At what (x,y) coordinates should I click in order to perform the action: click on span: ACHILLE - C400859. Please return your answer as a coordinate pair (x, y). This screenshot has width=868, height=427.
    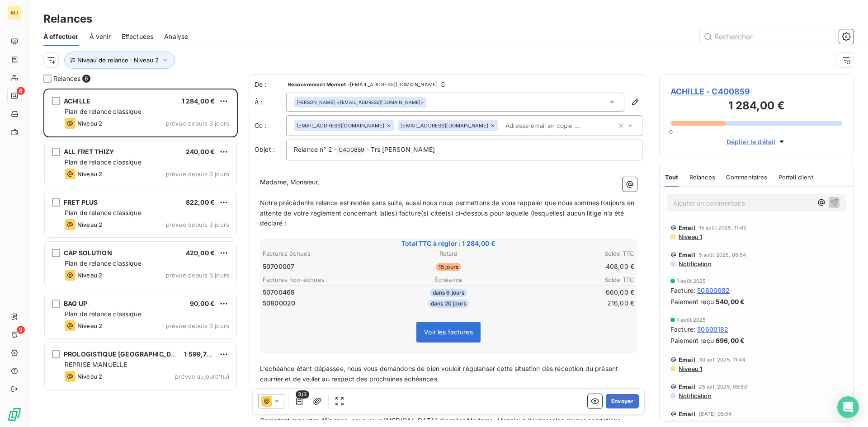
    Looking at the image, I should click on (756, 91).